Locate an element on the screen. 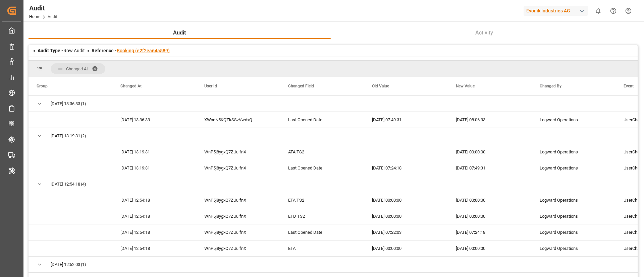 The width and height of the screenshot is (644, 277). div: Evonik Industries AG is located at coordinates (556, 10).